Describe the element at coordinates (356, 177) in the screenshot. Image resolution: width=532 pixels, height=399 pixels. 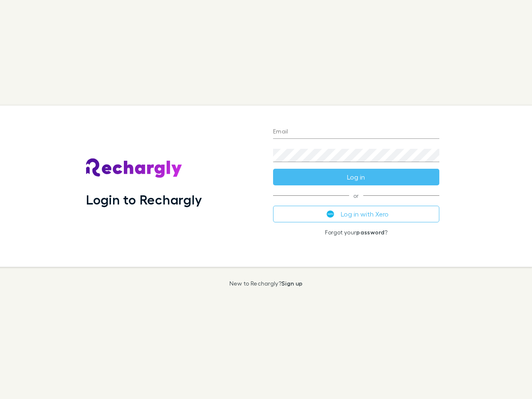
I see `button: Log in` at that location.